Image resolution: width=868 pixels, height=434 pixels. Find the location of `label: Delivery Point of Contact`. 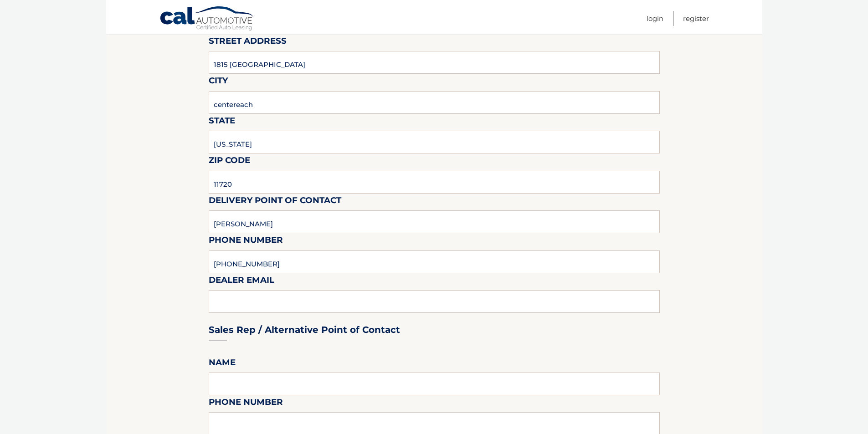

label: Delivery Point of Contact is located at coordinates (275, 202).